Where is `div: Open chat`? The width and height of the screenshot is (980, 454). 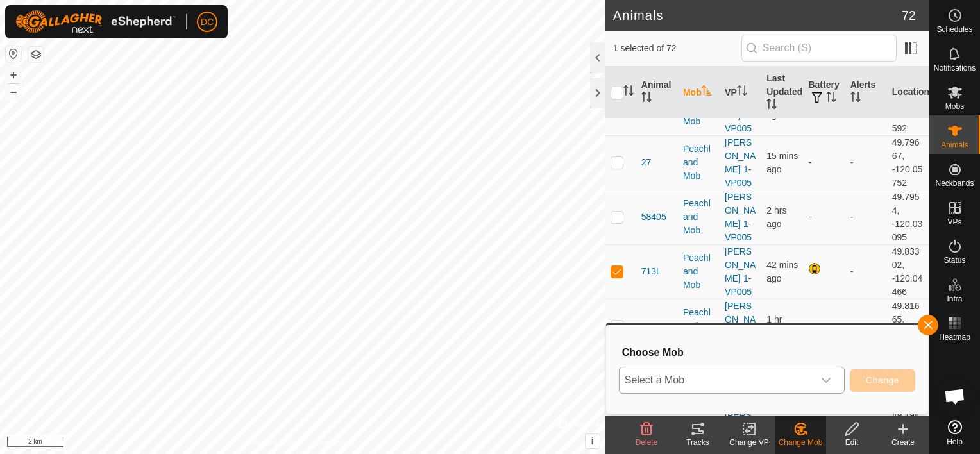
div: Open chat is located at coordinates (955, 396).